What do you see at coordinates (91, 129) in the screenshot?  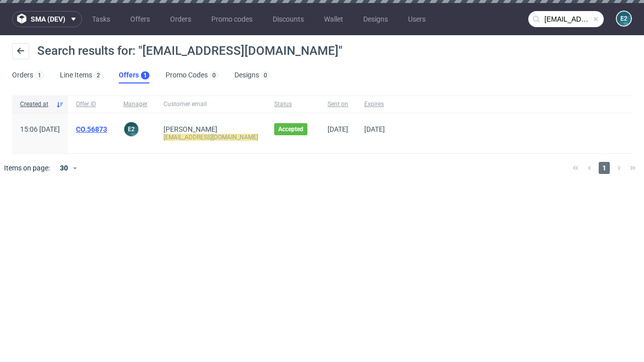 I see `a: CO.56873` at bounding box center [91, 129].